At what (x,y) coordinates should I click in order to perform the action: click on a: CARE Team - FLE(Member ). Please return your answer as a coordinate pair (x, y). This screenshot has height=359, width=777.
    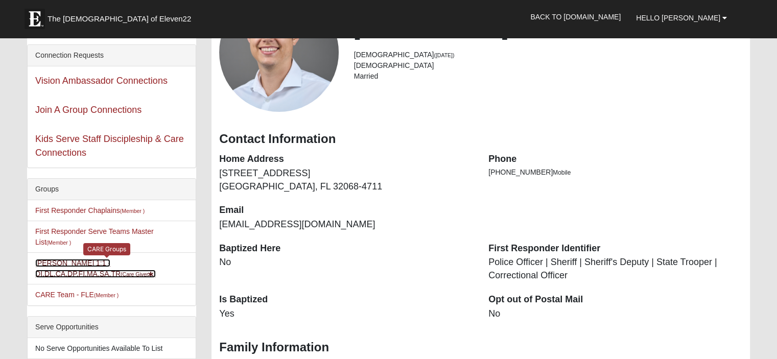
    Looking at the image, I should click on (77, 295).